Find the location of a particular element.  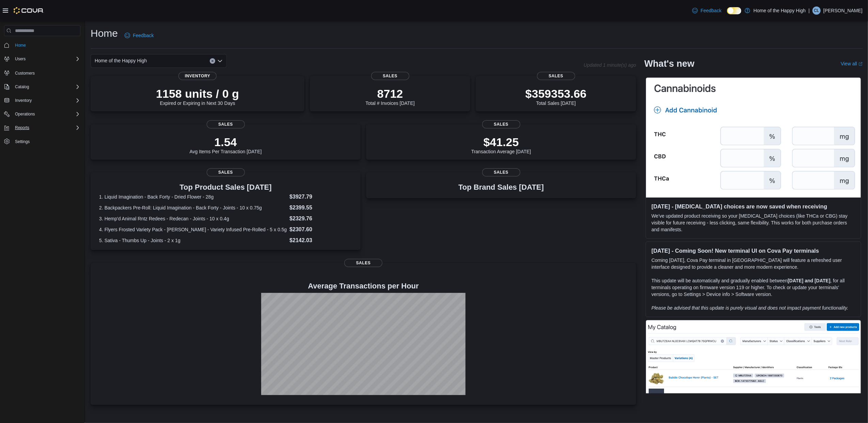

dd: $2399.55 is located at coordinates (320, 207).